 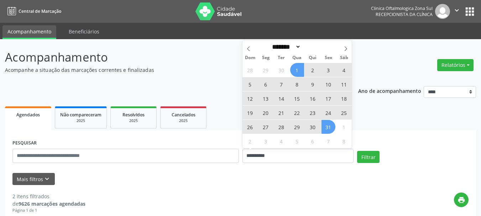 I want to click on span: Outubro 11, 2025, so click(x=344, y=84).